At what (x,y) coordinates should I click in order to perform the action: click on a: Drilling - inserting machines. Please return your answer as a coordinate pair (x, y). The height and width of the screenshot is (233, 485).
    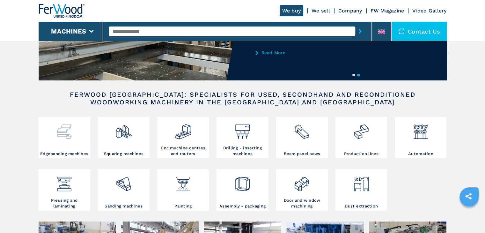
    Looking at the image, I should click on (242, 137).